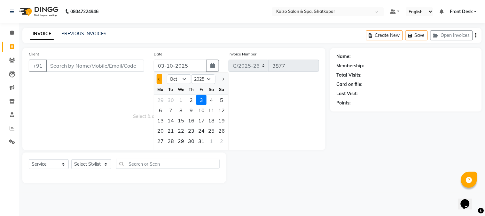 This screenshot has width=485, height=216. Describe the element at coordinates (222, 110) in the screenshot. I see `div: Sunday, October 12, 2025` at that location.